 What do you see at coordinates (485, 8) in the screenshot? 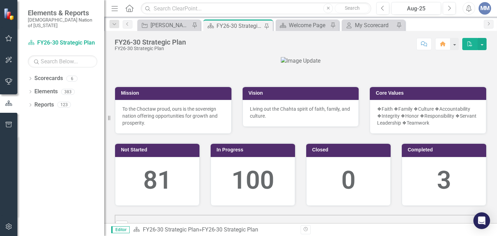
I see `button: MM` at bounding box center [485, 8].